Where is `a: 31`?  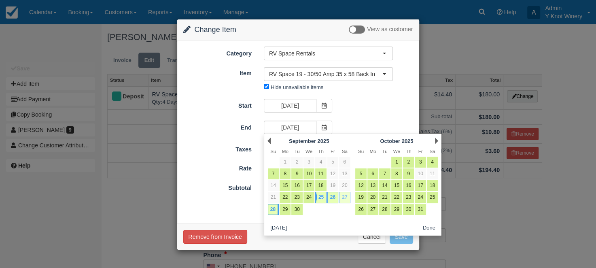
a: 31 is located at coordinates (420, 209).